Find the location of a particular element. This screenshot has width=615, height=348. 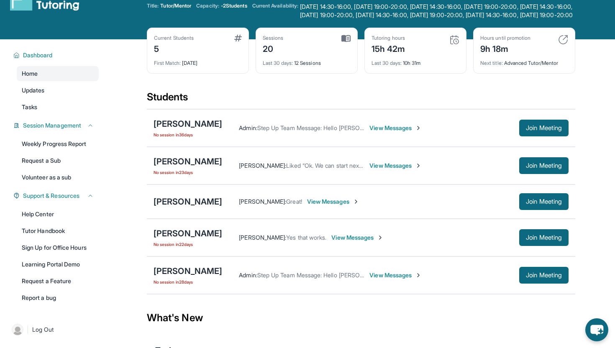

span: Yes that works. is located at coordinates (306, 237).